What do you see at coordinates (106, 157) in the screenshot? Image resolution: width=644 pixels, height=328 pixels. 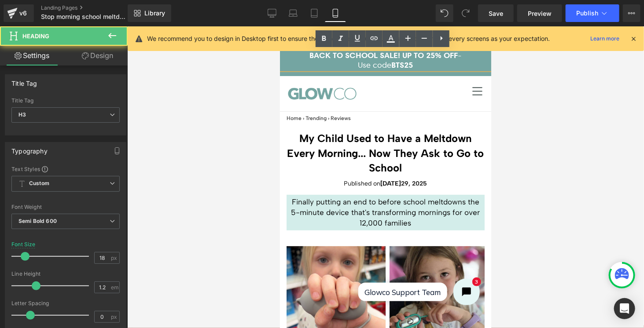 I see `p: Published on` at bounding box center [106, 157].